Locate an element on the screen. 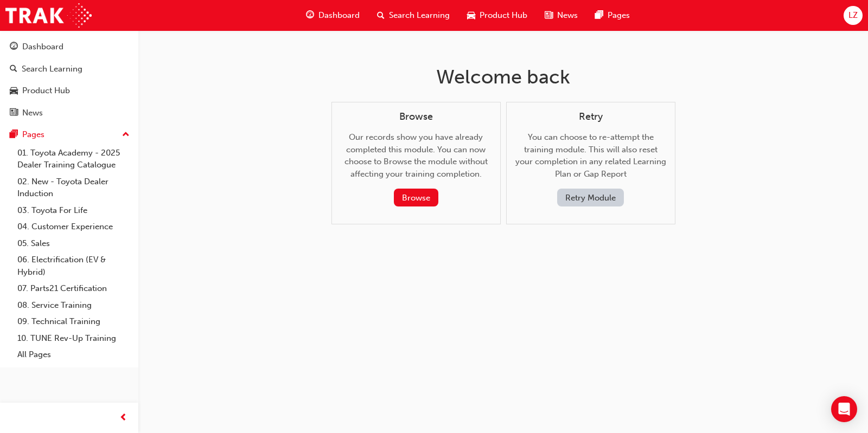  a: news-iconNews is located at coordinates (561, 15).